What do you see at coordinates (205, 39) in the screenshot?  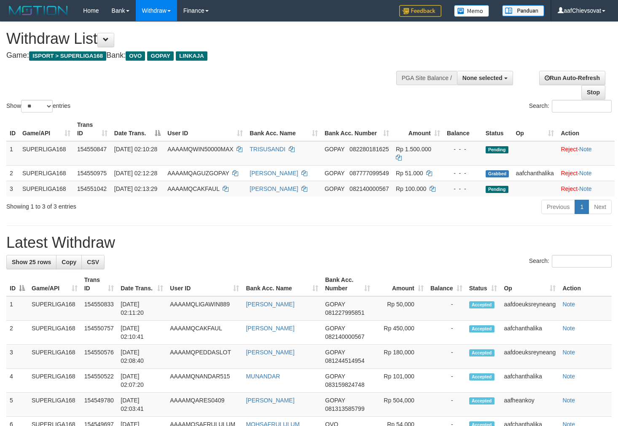 I see `h1: Withdraw List` at bounding box center [205, 39].